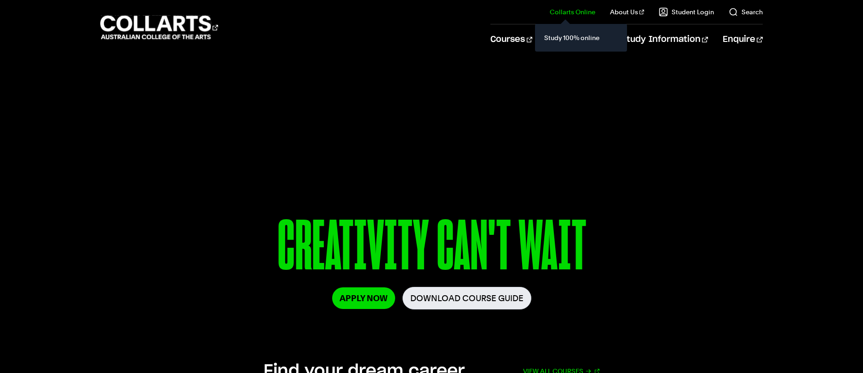 Image resolution: width=863 pixels, height=373 pixels. What do you see at coordinates (511, 40) in the screenshot?
I see `a: Courses` at bounding box center [511, 40].